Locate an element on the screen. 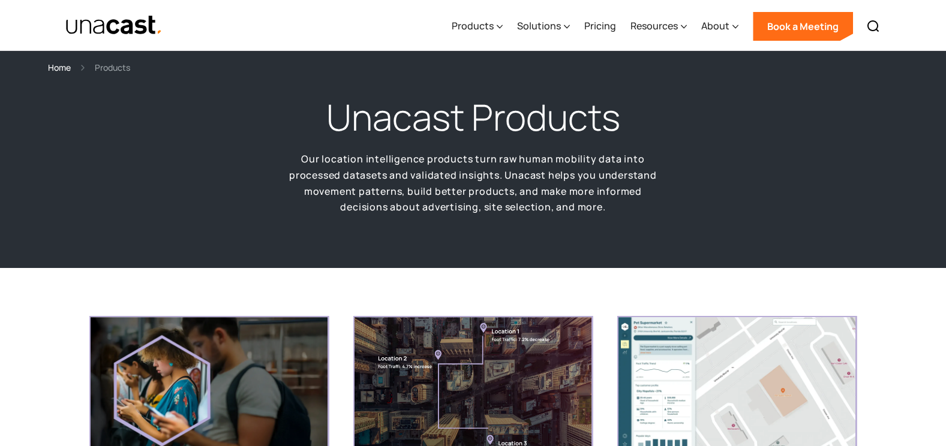 The height and width of the screenshot is (446, 946). div: Home is located at coordinates (59, 67).